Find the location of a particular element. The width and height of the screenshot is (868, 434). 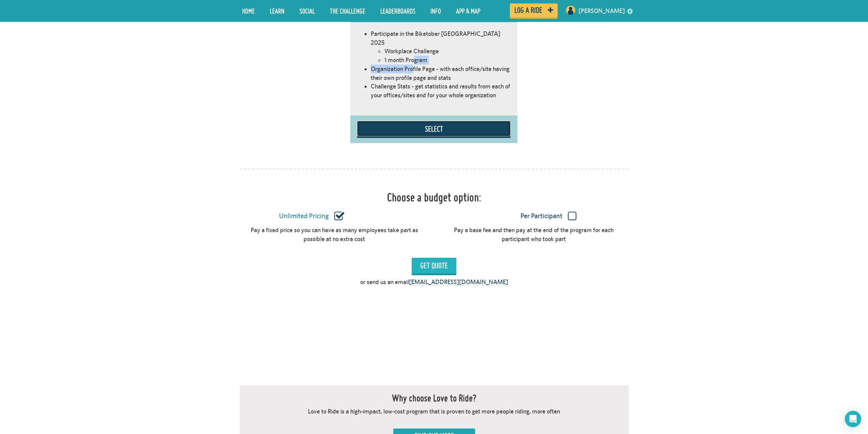

input: Get Quote is located at coordinates (434, 265).